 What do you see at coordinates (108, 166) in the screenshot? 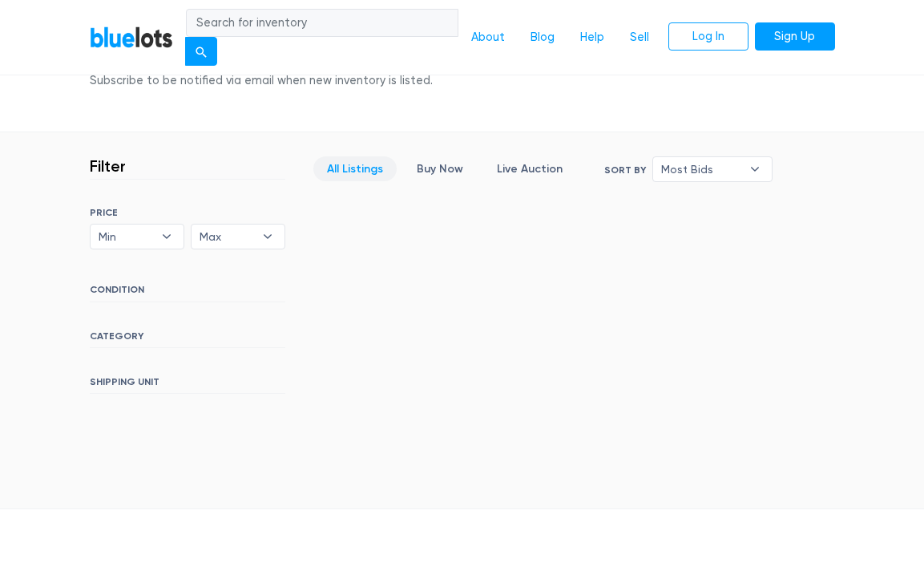
I see `h3: Filter` at bounding box center [108, 166].